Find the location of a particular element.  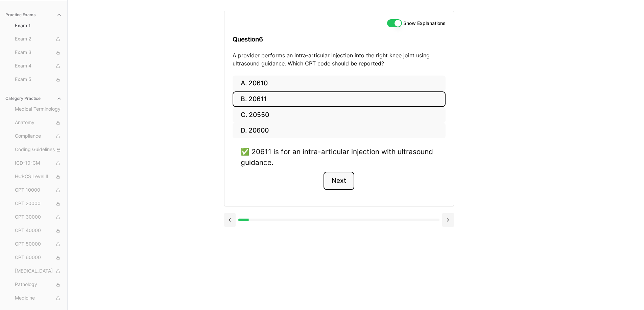

label: Show Explanations is located at coordinates (424, 23).